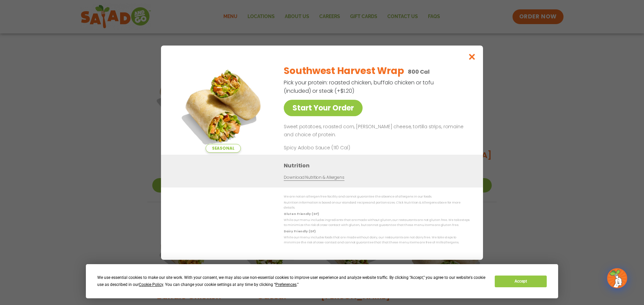 Image resolution: width=644 pixels, height=305 pixels. What do you see at coordinates (376, 197) in the screenshot?
I see `p: We are not an allergen free facility and cannot guarantee the absence of allergens in our foods.` at bounding box center [376, 197].